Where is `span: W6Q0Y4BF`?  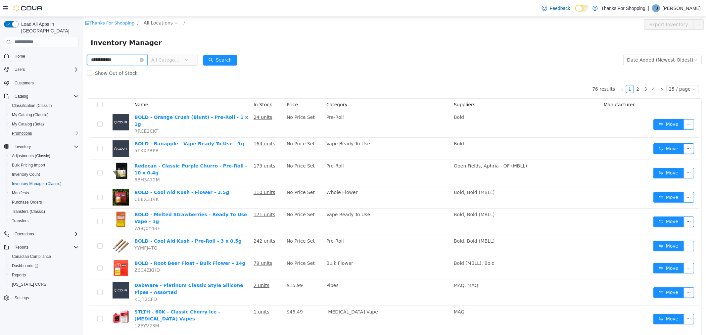 span: W6Q0Y4BF is located at coordinates (65, 211).